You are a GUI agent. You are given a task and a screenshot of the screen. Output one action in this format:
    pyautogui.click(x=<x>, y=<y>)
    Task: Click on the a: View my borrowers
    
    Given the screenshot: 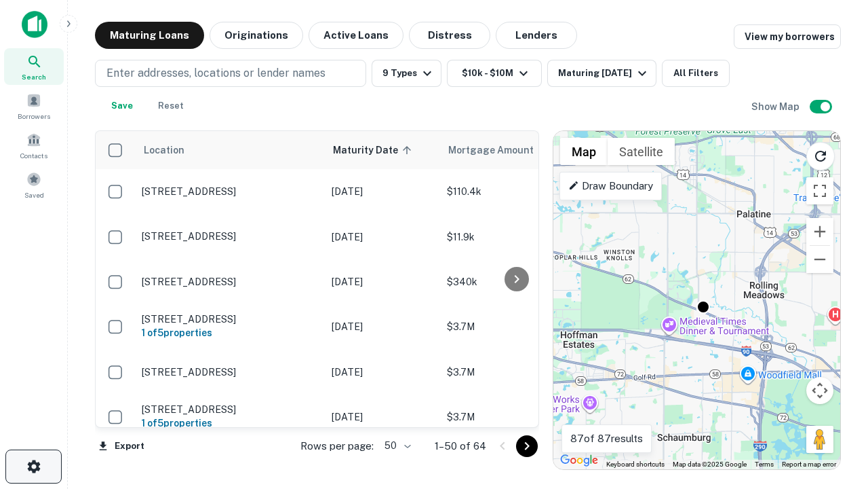 What is the action you would take?
    pyautogui.click(x=787, y=37)
    